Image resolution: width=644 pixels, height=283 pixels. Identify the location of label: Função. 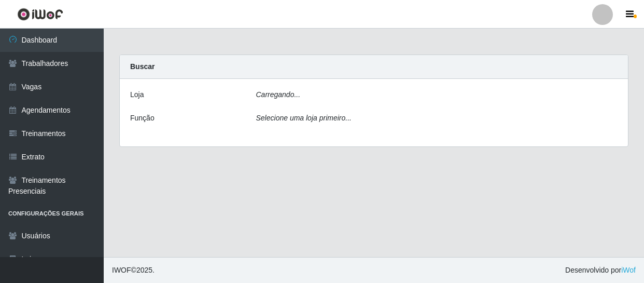
(142, 118).